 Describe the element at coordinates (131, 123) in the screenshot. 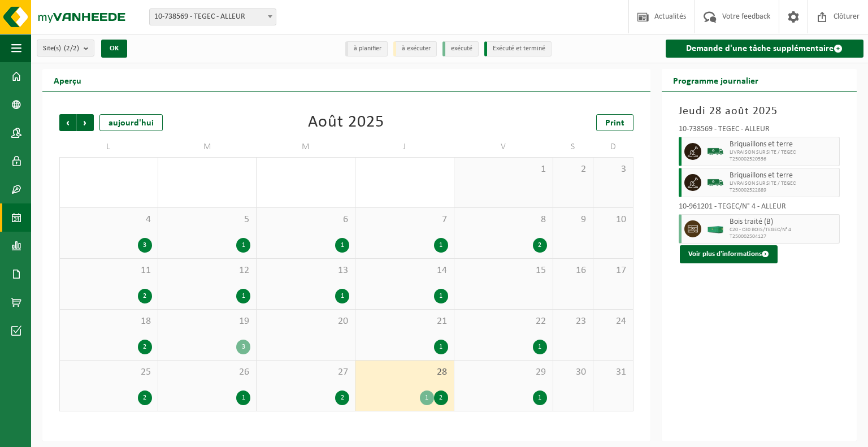

I see `div: aujourd'hui` at that location.